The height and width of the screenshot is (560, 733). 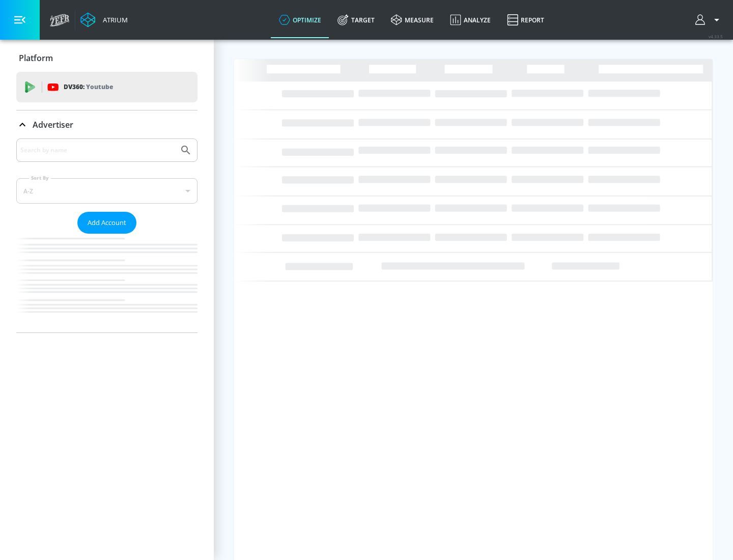 What do you see at coordinates (36, 58) in the screenshot?
I see `p: Platform` at bounding box center [36, 58].